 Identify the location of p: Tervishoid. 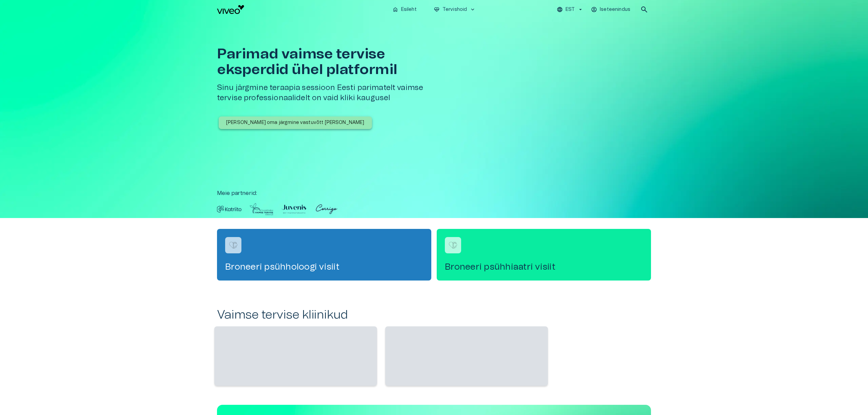
(454, 10).